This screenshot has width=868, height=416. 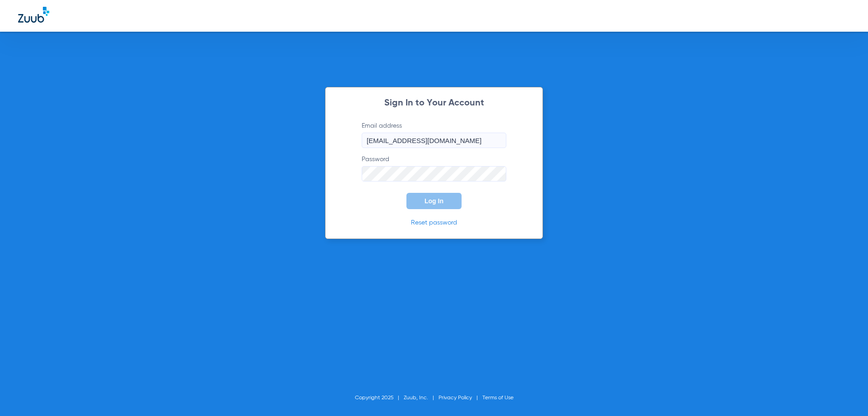 What do you see at coordinates (434, 222) in the screenshot?
I see `a: Reset password` at bounding box center [434, 222].